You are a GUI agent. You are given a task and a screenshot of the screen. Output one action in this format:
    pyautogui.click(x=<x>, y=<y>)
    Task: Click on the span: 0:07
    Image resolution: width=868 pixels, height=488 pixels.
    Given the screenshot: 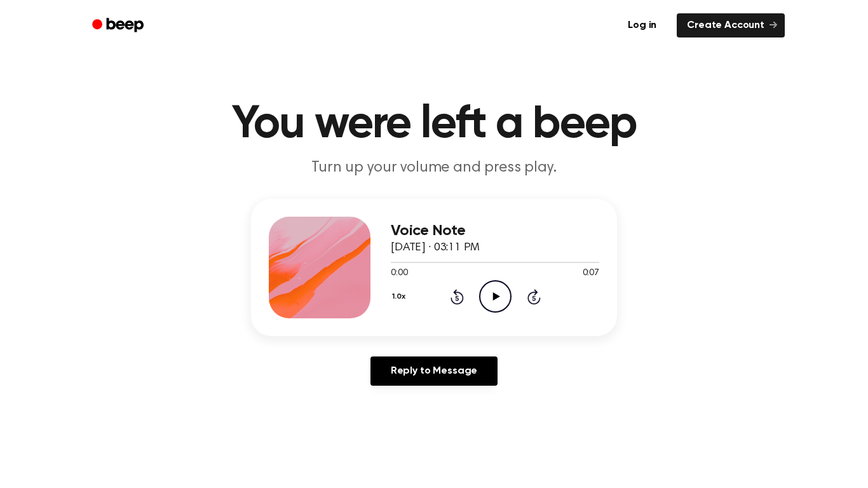 What is the action you would take?
    pyautogui.click(x=591, y=273)
    